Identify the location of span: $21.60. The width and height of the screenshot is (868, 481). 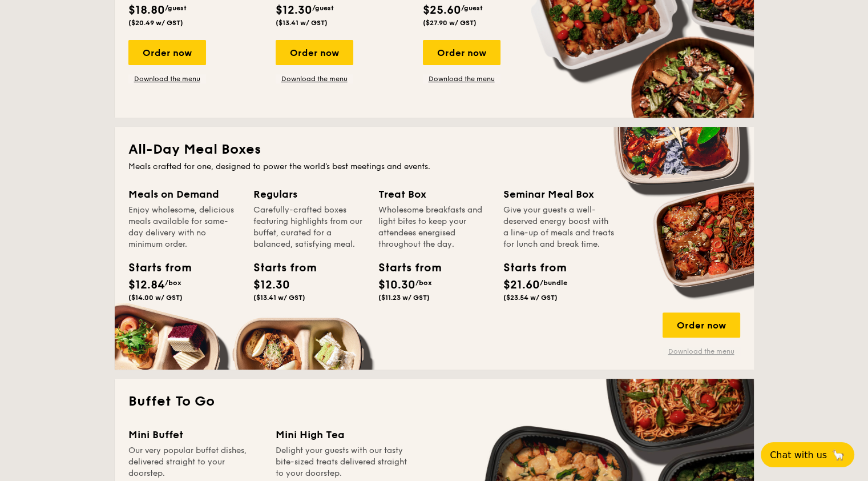
(522, 285).